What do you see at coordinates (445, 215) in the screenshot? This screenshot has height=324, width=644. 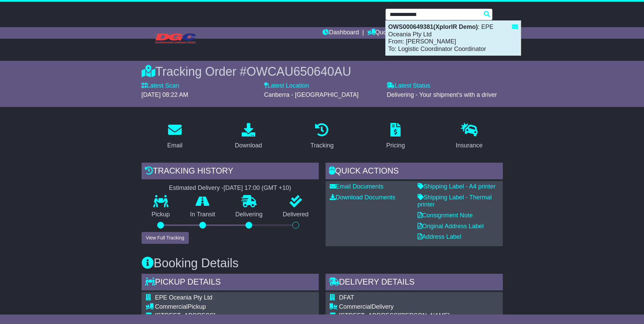 I see `a: Consignment Note` at bounding box center [445, 215].